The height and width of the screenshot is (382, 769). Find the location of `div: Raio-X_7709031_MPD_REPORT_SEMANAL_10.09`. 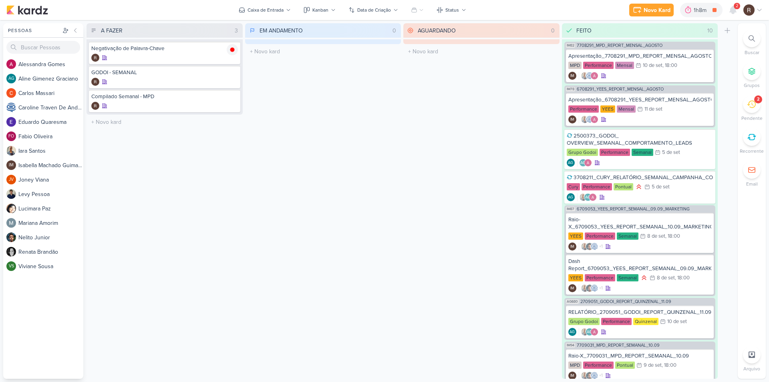

div: Raio-X_7709031_MPD_REPORT_SEMANAL_10.09 is located at coordinates (640, 356).